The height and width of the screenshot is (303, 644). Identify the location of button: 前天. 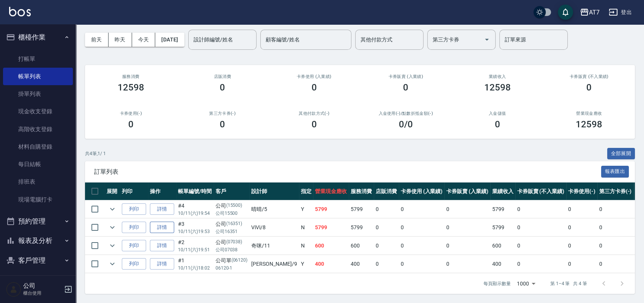
(97, 40).